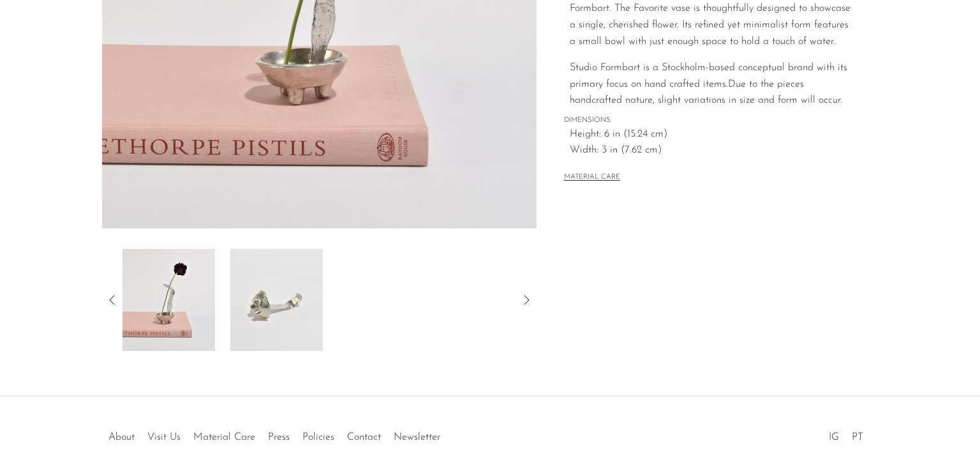 This screenshot has width=980, height=471. Describe the element at coordinates (846, 434) in the screenshot. I see `ul: Social Medias` at that location.